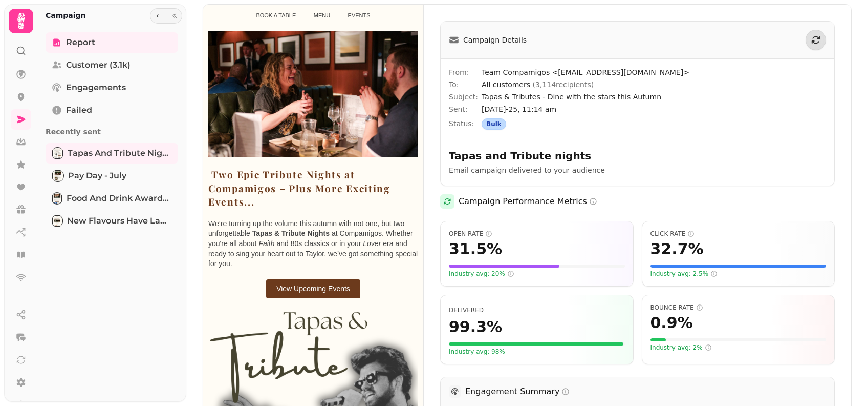 The image size is (868, 406). I want to click on span: Failed, so click(79, 110).